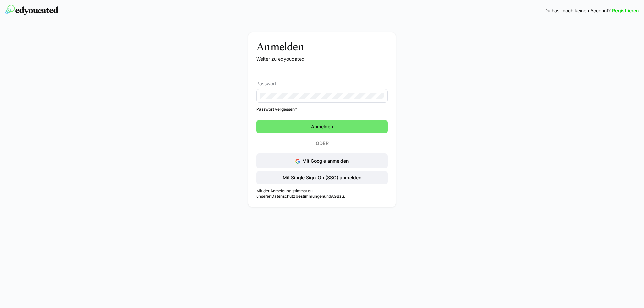 This screenshot has height=308, width=644. I want to click on a: AGB, so click(335, 196).